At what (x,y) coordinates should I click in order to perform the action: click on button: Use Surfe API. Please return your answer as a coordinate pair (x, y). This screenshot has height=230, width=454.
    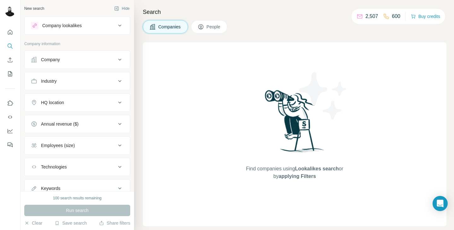
    Looking at the image, I should click on (10, 117).